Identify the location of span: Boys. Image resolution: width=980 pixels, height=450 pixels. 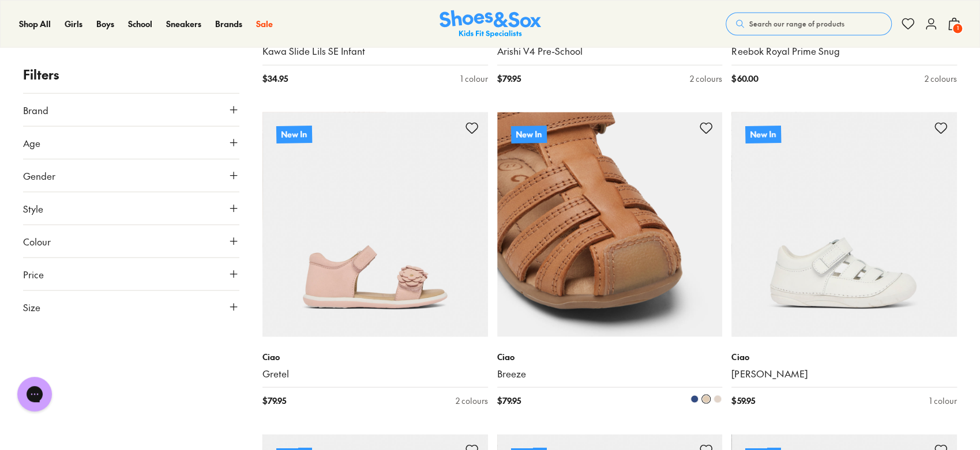
(105, 23).